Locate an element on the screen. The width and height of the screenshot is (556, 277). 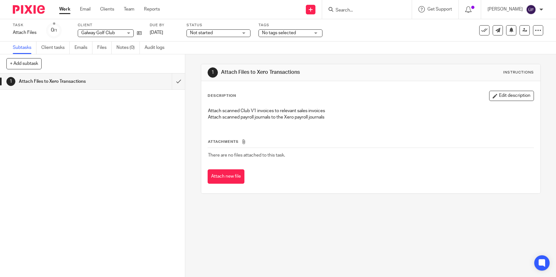
p: Description is located at coordinates (222, 96).